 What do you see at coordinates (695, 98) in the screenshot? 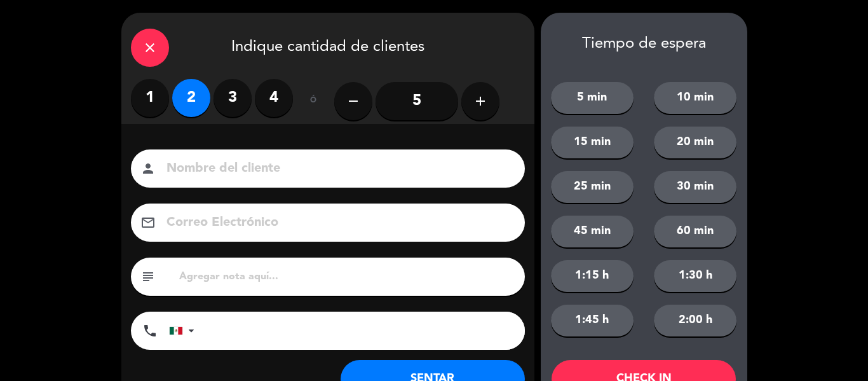
I see `button: 10 min` at bounding box center [695, 98].